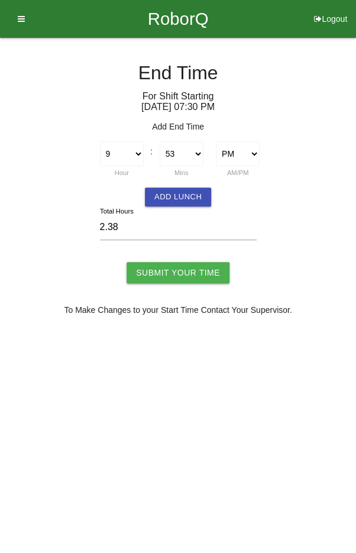  What do you see at coordinates (238, 173) in the screenshot?
I see `label: AM/PM` at bounding box center [238, 173].